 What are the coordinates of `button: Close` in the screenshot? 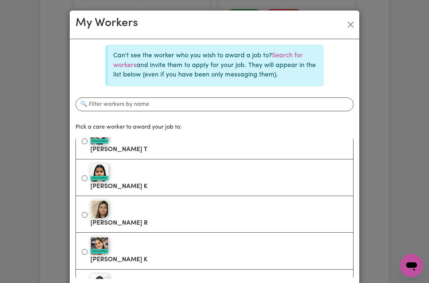 It's located at (350, 25).